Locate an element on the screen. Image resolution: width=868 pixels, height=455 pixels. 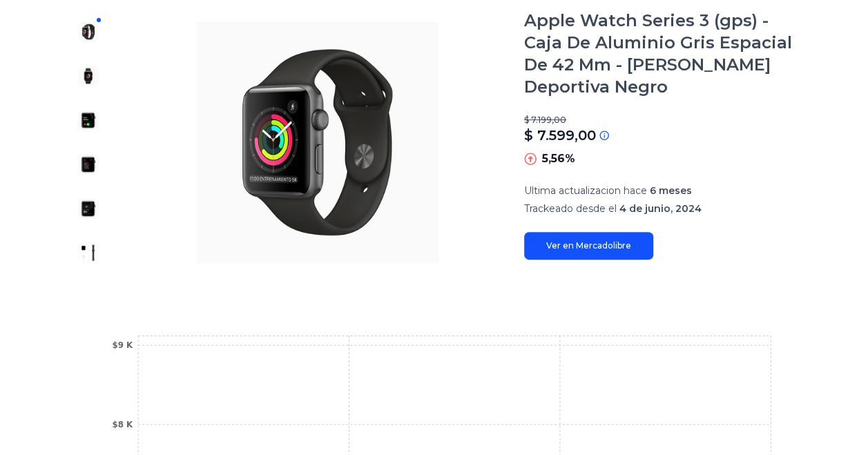
span: 4 de junio, 2024 is located at coordinates (660, 209).